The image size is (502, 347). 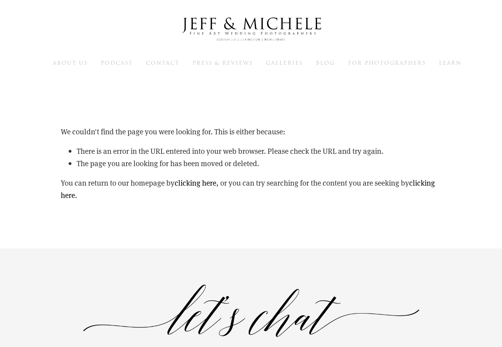 I want to click on a: Contact, so click(x=163, y=63).